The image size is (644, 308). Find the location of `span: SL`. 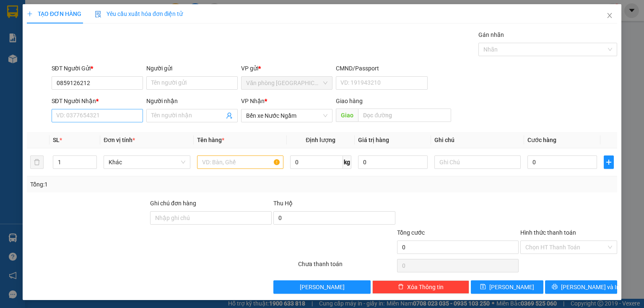

span: SL is located at coordinates (56, 140).